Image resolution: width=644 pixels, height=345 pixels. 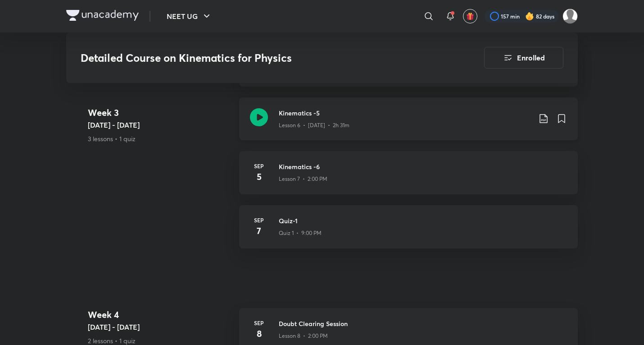 I want to click on h3: Kinematics -5, so click(x=405, y=113).